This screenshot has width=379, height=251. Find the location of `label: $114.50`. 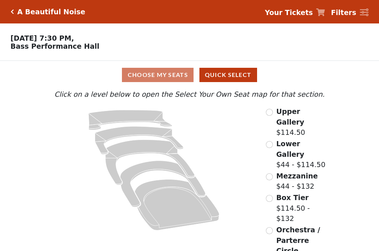

label: $114.50 is located at coordinates (301, 122).